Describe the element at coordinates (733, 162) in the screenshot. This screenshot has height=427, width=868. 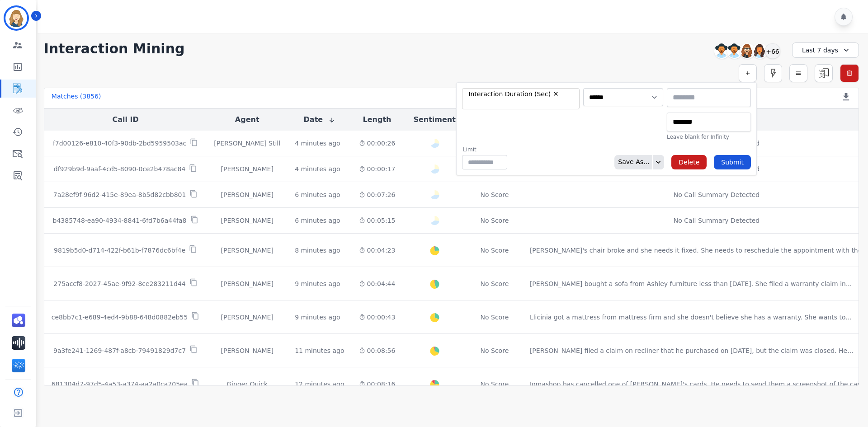
I see `button: Submit` at that location.